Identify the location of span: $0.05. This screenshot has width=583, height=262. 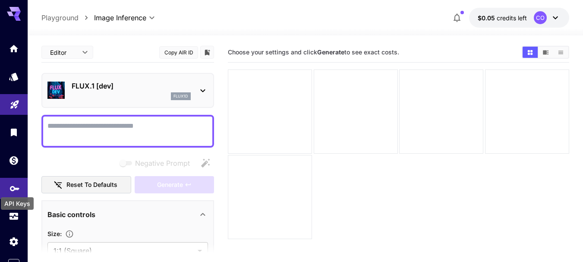
(487, 18).